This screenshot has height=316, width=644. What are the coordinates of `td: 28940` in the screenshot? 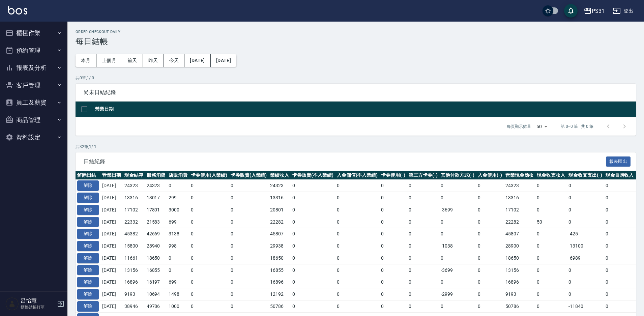 It's located at (156, 246).